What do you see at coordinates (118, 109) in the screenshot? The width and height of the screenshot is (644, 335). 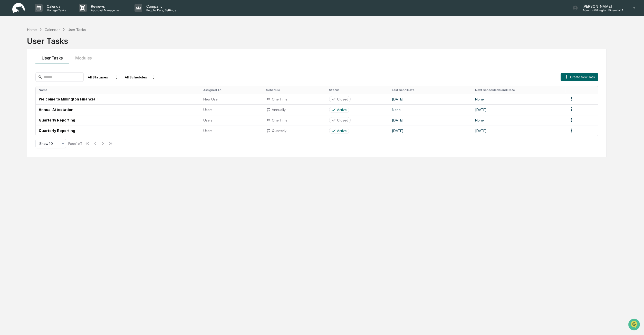 I see `td: Annual Attestation` at bounding box center [118, 109].